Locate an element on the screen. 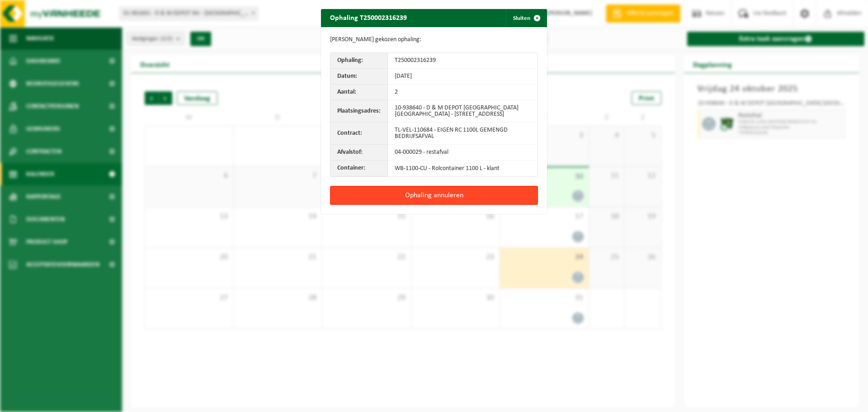 The width and height of the screenshot is (868, 412). th: Aantal: is located at coordinates (359, 92).